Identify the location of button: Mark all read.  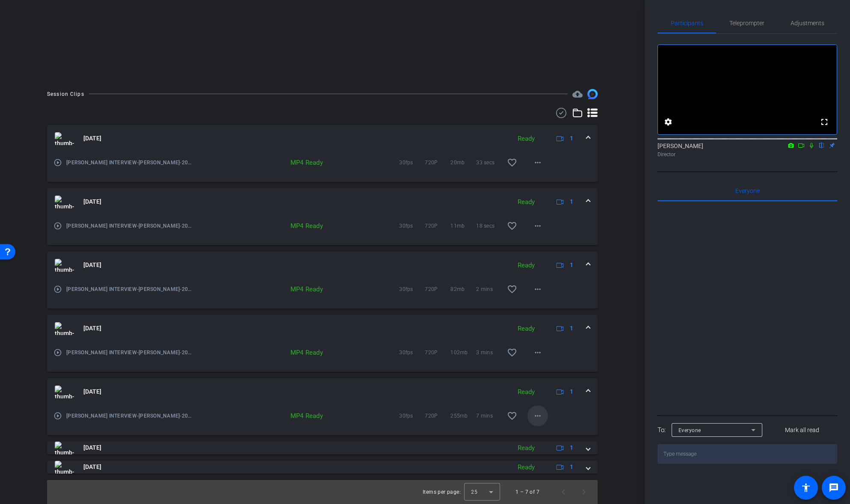
(803, 430).